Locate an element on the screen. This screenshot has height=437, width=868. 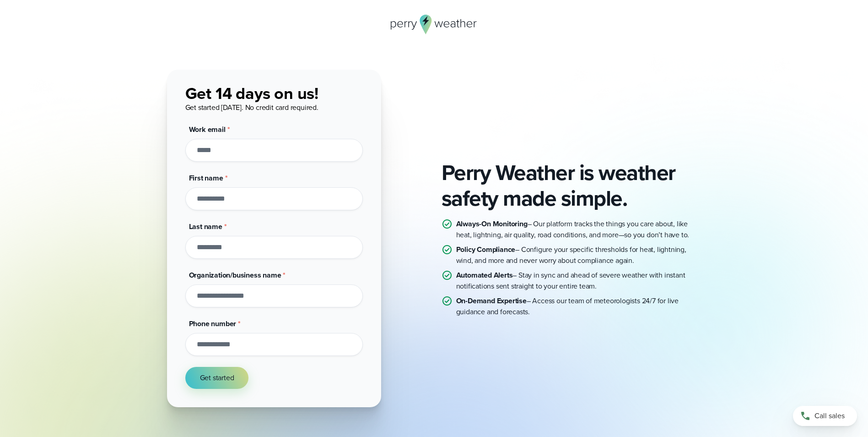
span: Get started is located at coordinates (217, 378).